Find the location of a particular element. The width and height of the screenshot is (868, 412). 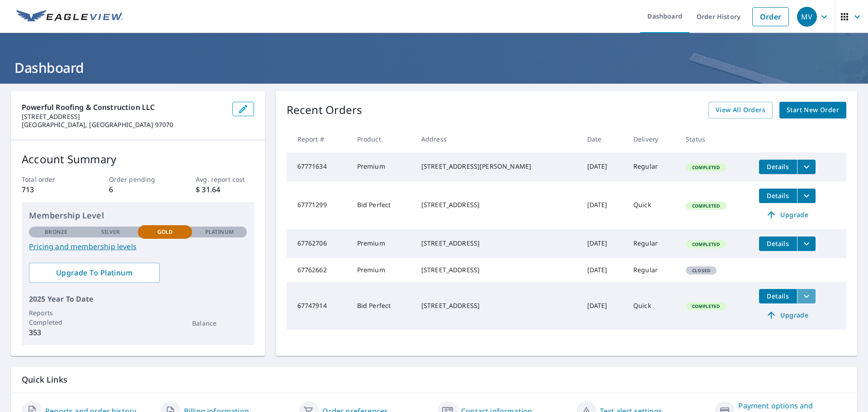

button: detailsBtn-67771634 is located at coordinates (778, 167).